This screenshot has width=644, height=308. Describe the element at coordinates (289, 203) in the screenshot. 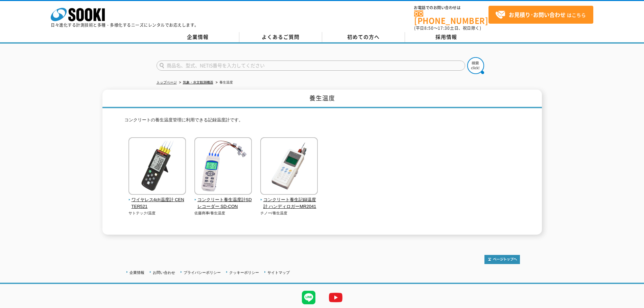

I see `span: コンクリート養生記録温度計 ハンディロガーMR2041` at that location.